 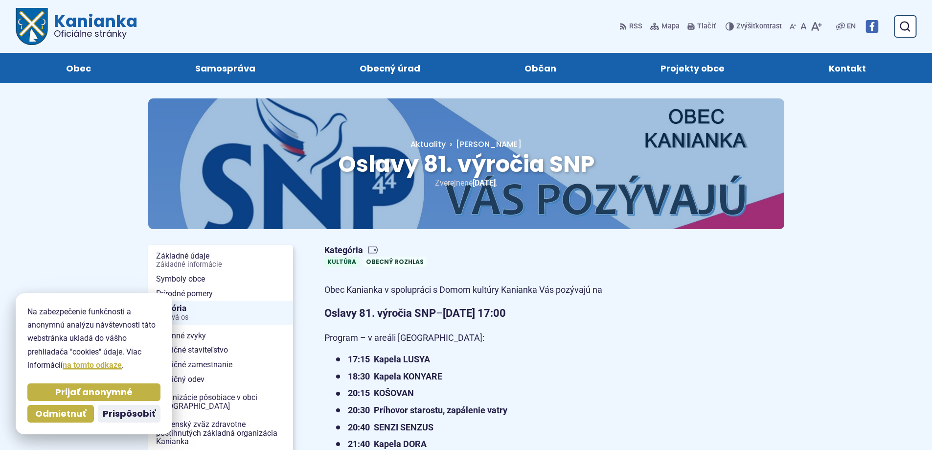 I want to click on p: Zverejnené ., so click(x=466, y=182).